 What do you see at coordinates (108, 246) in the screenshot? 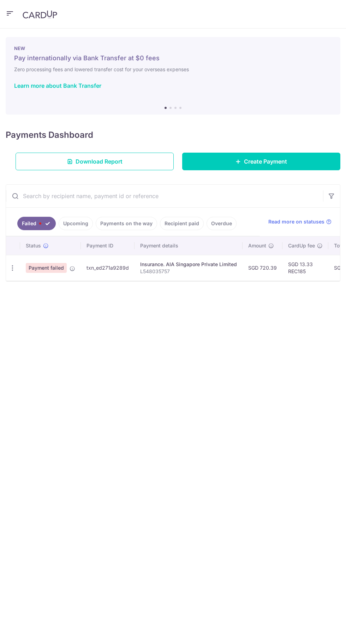
I see `th: Payment ID` at bounding box center [108, 246].